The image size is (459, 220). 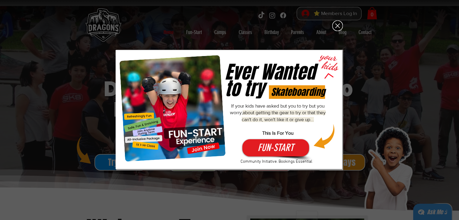 I want to click on span: If your kids have asked but you to try but you worry;, so click(x=278, y=119).